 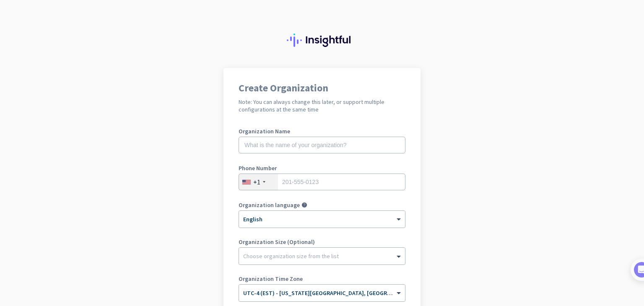 What do you see at coordinates (322, 242) in the screenshot?
I see `label: Organization Size (Optional)` at bounding box center [322, 242].